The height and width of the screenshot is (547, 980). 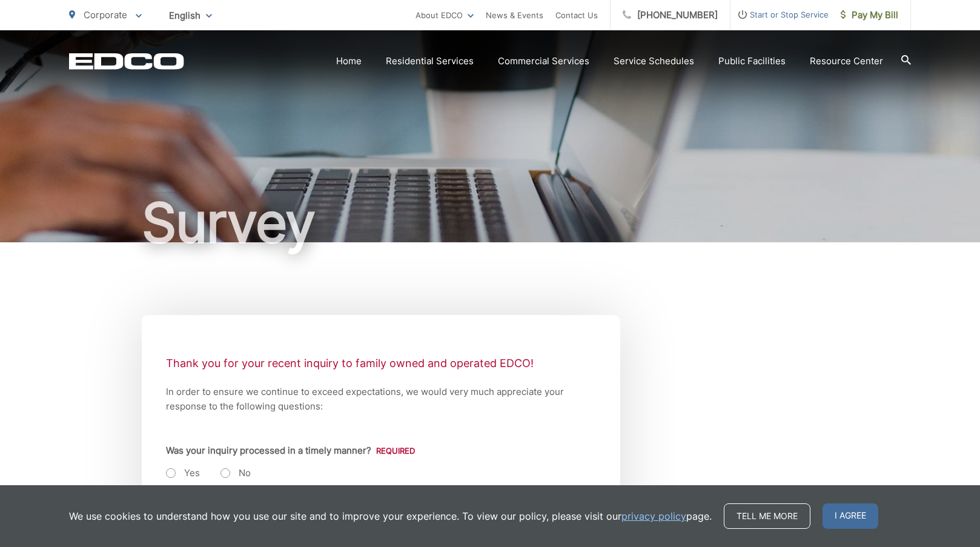 I want to click on span: I agree, so click(x=851, y=516).